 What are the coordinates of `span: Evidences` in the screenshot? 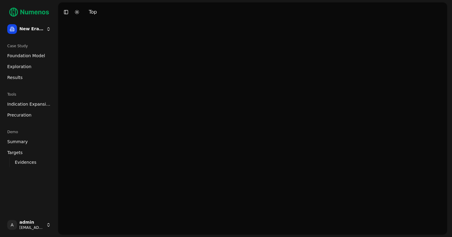 It's located at (25, 162).